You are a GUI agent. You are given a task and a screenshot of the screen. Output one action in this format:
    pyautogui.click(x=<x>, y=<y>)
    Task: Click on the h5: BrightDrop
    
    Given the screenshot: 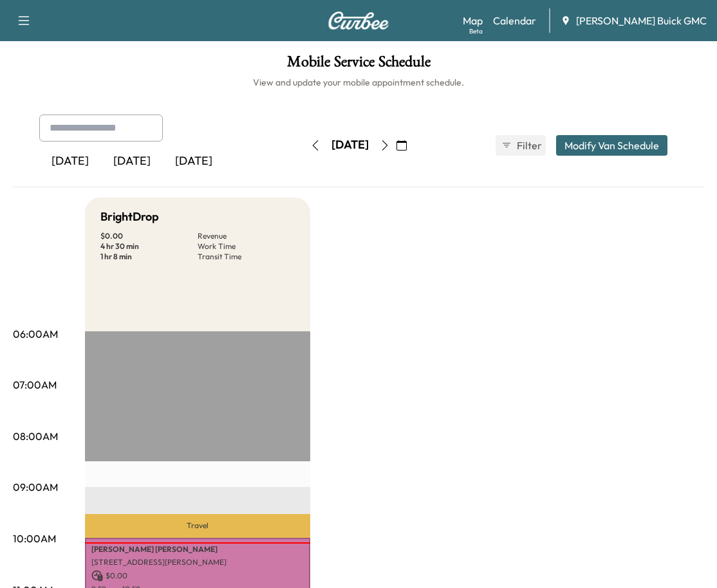 What is the action you would take?
    pyautogui.click(x=129, y=217)
    